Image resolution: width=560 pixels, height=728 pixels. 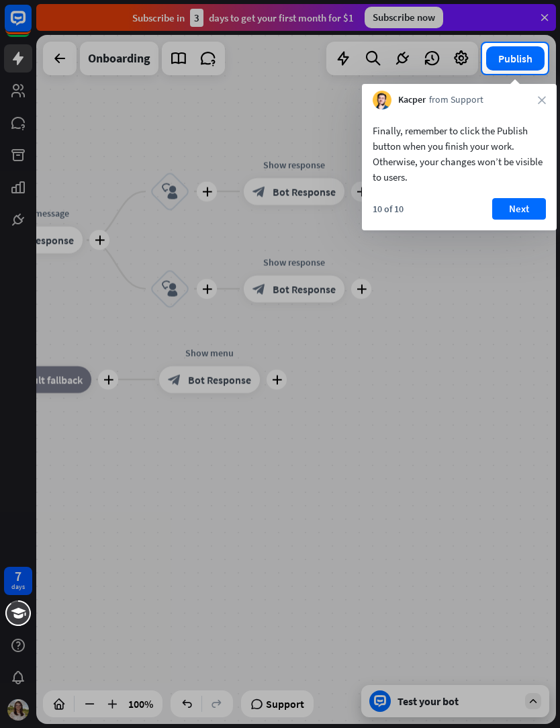 I want to click on span: from Support, so click(x=456, y=100).